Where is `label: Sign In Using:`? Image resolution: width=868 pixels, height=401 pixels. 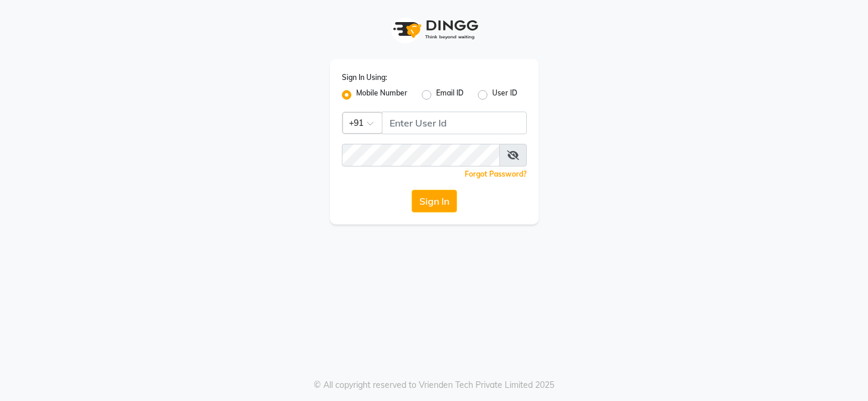
label: Sign In Using: is located at coordinates (365, 77).